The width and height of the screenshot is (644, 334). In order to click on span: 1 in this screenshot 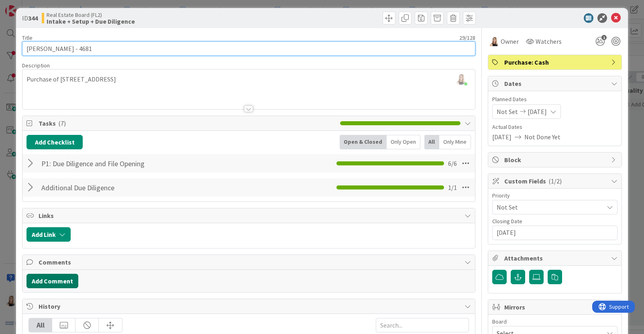, I will do `click(604, 37)`.